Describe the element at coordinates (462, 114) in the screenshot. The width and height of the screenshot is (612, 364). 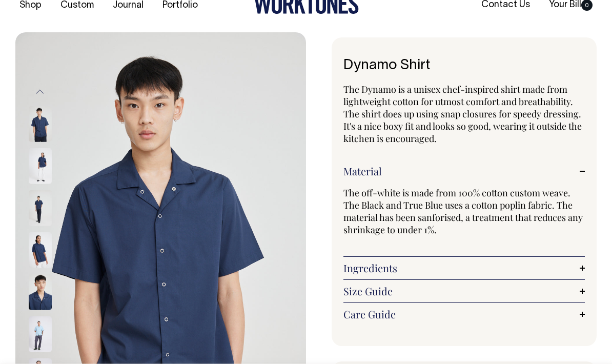
I see `span: The Dynamo is a unisex chef-inspired shirt made from lightweight cotton for utmost comfort and br...` at that location.